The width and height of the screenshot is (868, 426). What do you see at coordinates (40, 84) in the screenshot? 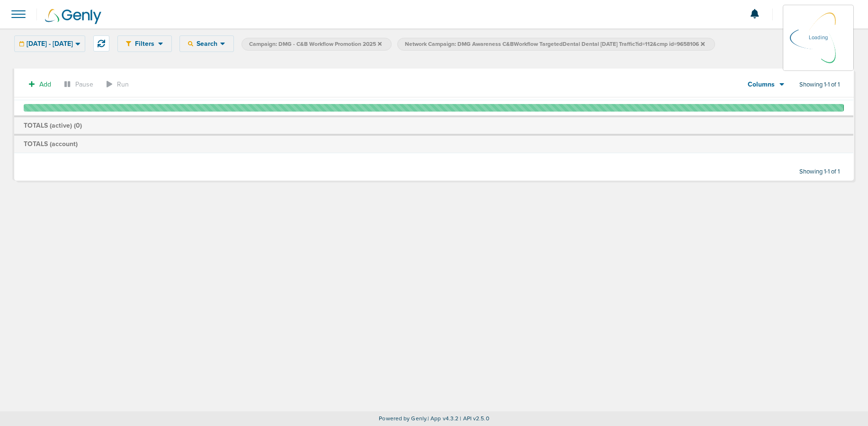
I see `button: Add` at bounding box center [40, 84].